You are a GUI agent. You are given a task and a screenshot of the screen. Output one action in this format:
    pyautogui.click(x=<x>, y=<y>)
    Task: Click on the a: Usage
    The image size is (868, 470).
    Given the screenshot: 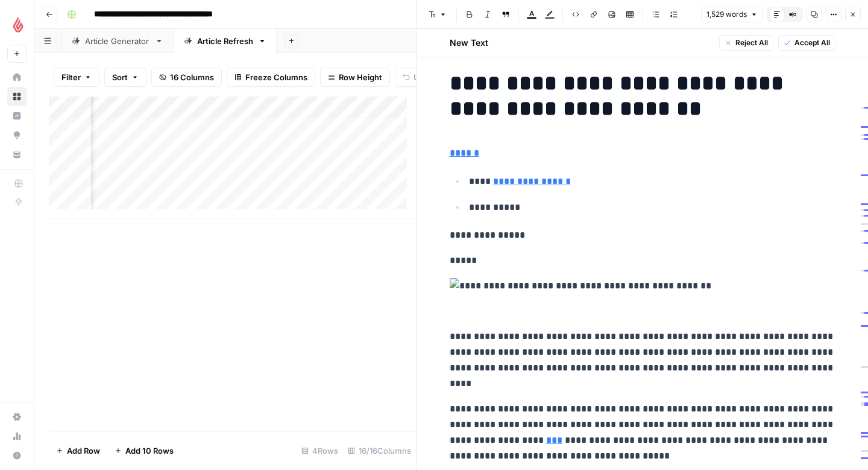 What is the action you would take?
    pyautogui.click(x=17, y=436)
    